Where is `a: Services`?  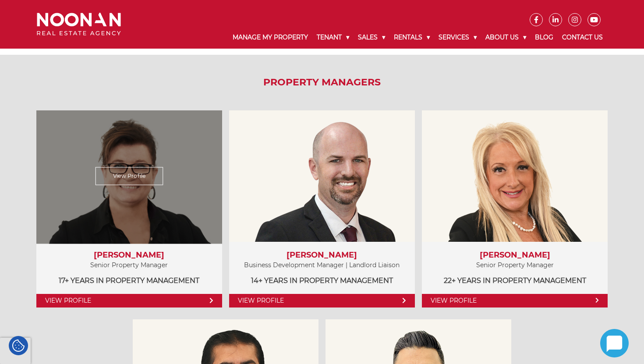
a: Services is located at coordinates (457, 37).